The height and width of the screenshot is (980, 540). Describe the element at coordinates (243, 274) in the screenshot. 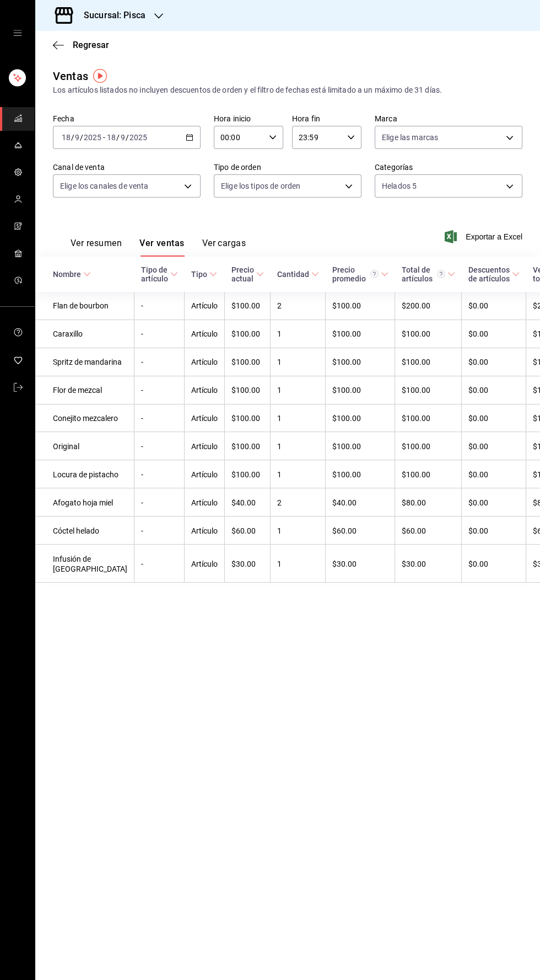

I see `font: Precio actual` at that location.